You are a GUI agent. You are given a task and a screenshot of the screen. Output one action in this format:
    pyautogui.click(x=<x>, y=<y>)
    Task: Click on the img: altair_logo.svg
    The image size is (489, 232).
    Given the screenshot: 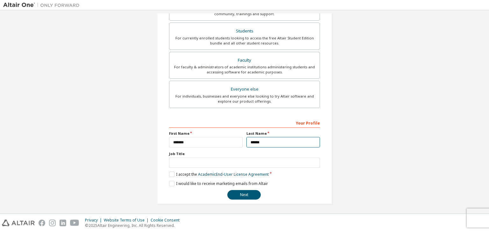 What is the action you would take?
    pyautogui.click(x=18, y=223)
    